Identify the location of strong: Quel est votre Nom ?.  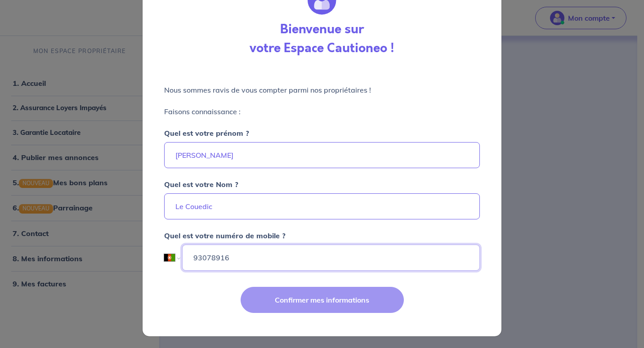
(201, 184).